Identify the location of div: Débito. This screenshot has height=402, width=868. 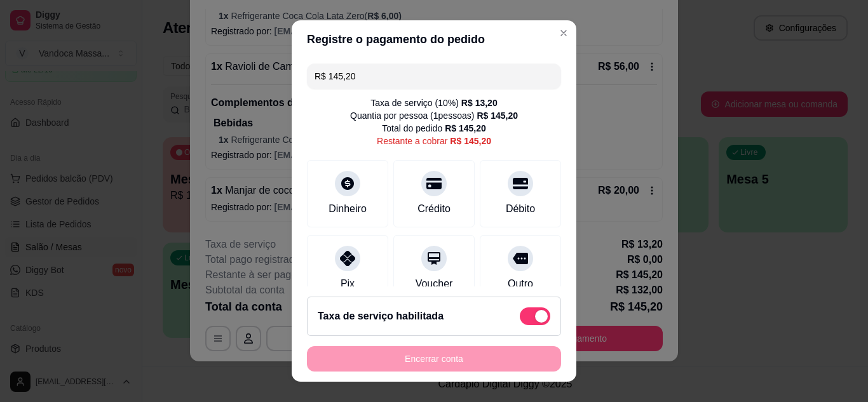
(521, 209).